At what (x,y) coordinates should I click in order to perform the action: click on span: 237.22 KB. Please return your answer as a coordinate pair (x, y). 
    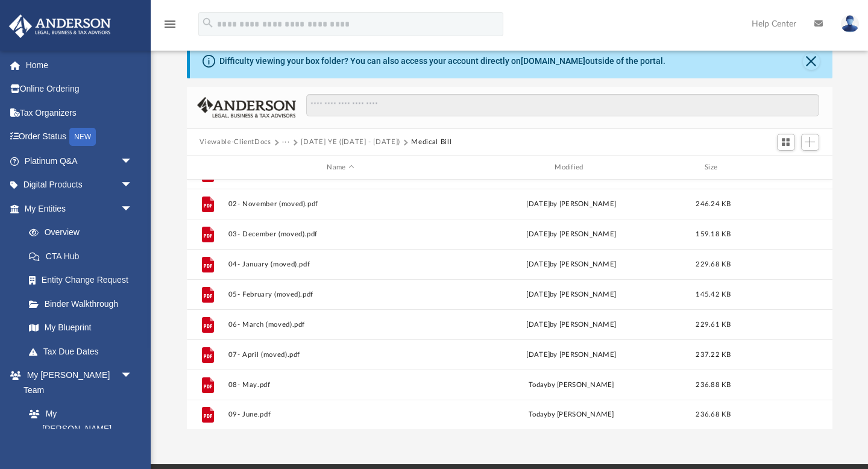
    Looking at the image, I should click on (713, 355).